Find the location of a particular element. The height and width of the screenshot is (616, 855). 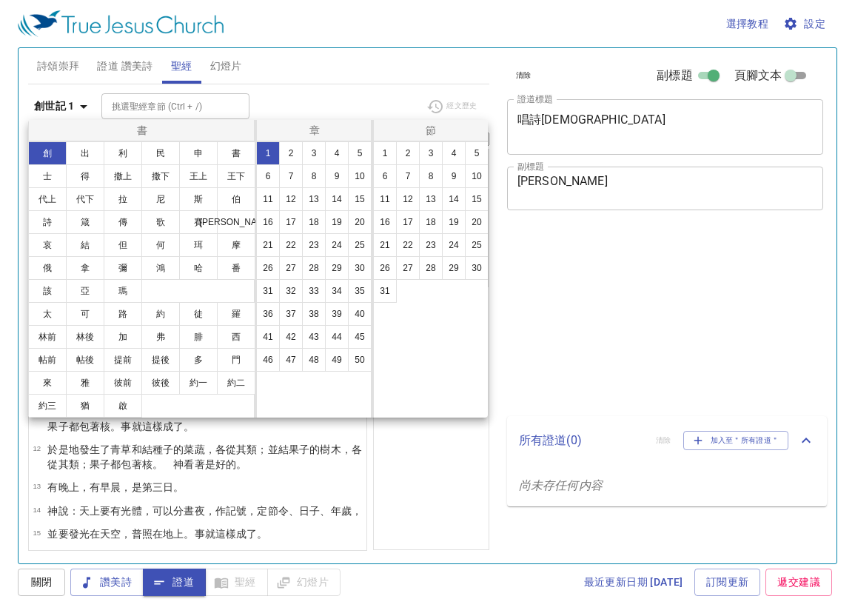

button: 15 is located at coordinates (476, 199).